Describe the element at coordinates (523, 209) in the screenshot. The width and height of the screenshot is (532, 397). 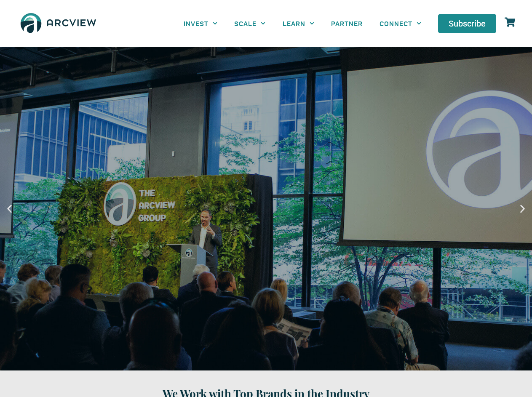
I see `div: Next slide` at that location.